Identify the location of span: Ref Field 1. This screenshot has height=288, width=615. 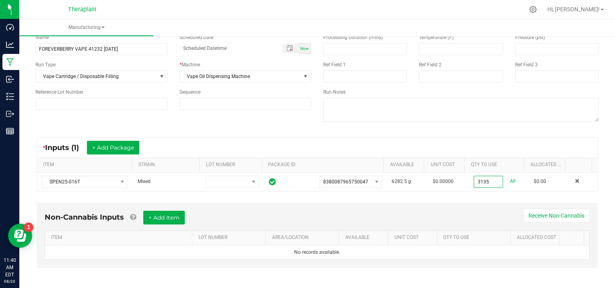
(334, 65).